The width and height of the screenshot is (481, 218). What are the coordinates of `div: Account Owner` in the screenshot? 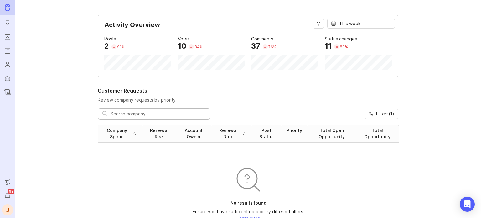 It's located at (193, 133).